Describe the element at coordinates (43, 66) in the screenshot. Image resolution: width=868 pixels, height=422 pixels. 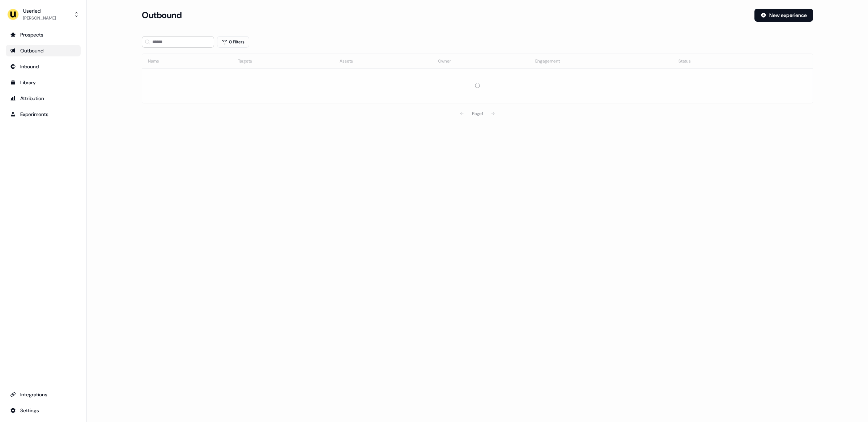
I see `a: Go to Inbound` at that location.